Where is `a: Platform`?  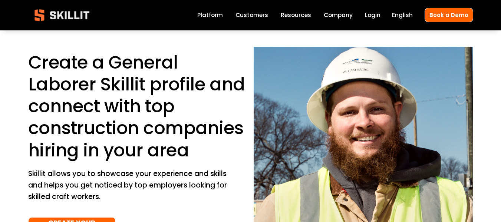
a: Platform is located at coordinates (210, 15).